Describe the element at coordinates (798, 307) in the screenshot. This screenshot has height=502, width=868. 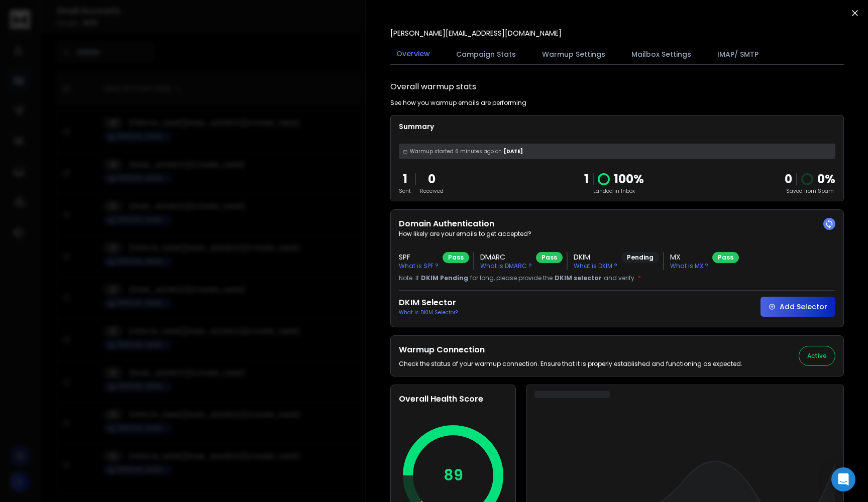
I see `button: Add Selector` at that location.